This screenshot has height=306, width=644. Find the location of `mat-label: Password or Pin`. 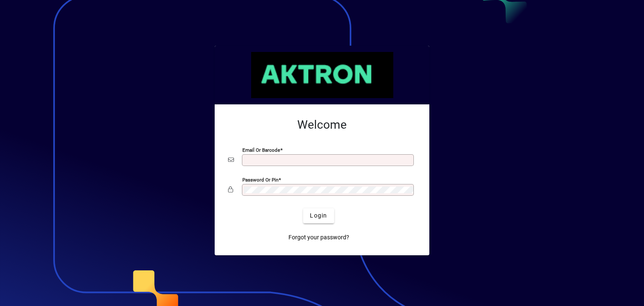

mat-label: Password or Pin is located at coordinates (260, 179).